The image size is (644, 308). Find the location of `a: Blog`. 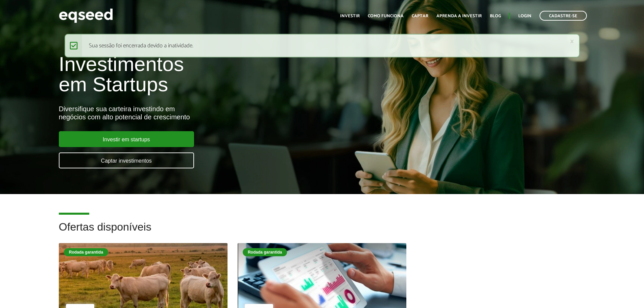

a: Blog is located at coordinates (495, 16).